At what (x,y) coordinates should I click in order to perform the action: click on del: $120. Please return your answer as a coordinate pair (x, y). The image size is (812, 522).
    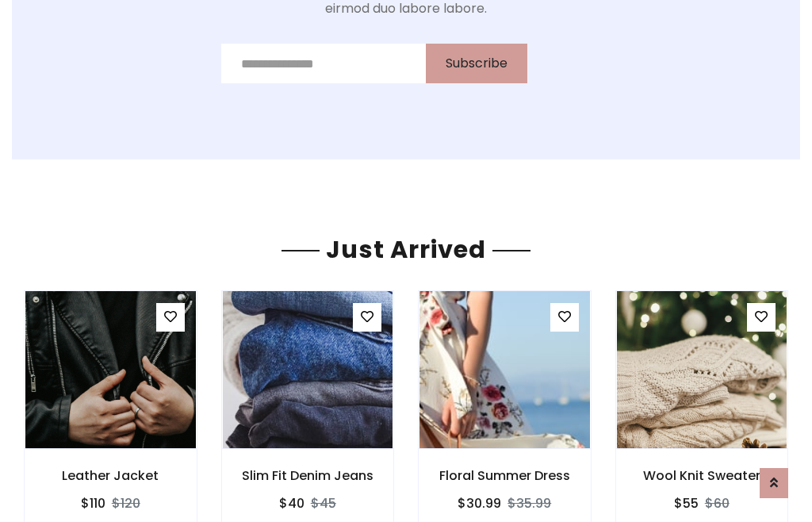
    Looking at the image, I should click on (126, 502).